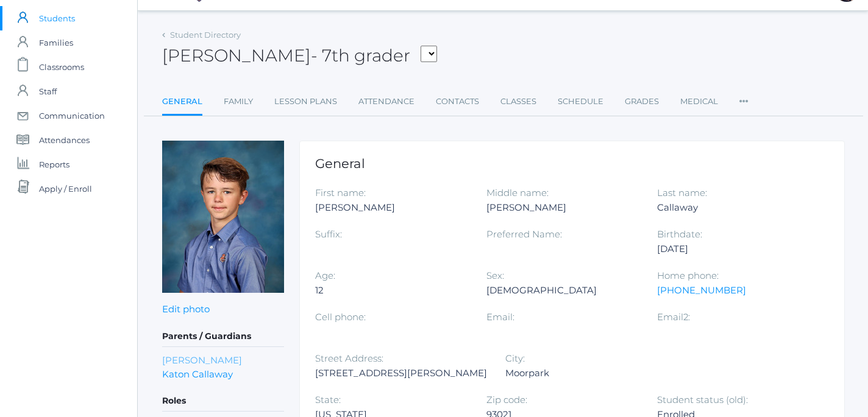  I want to click on label: Age:, so click(324, 275).